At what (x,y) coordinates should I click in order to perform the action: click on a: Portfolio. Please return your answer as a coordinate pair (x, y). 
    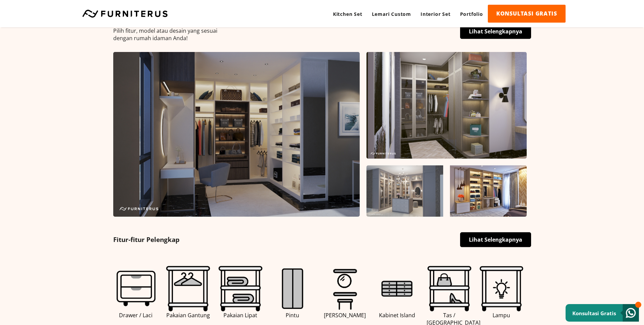
    Looking at the image, I should click on (471, 14).